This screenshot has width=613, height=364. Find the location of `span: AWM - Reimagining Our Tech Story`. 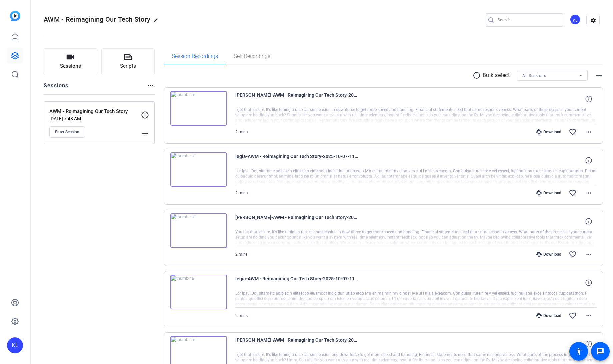

span: AWM - Reimagining Our Tech Story is located at coordinates (97, 19).